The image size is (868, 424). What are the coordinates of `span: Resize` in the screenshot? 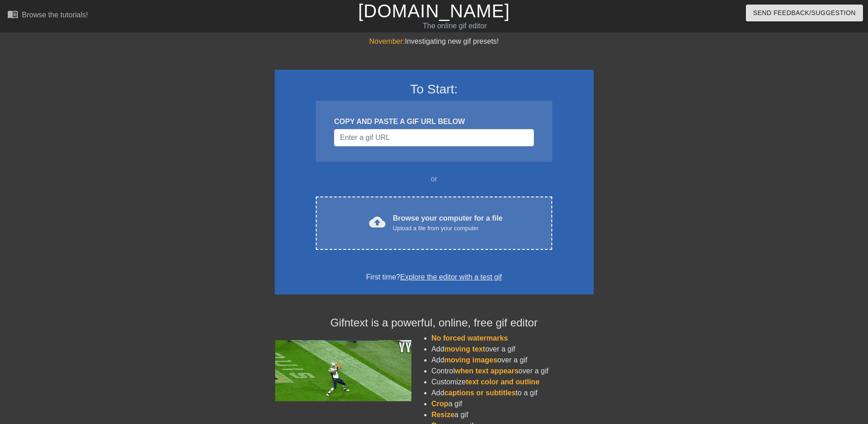 It's located at (443, 415).